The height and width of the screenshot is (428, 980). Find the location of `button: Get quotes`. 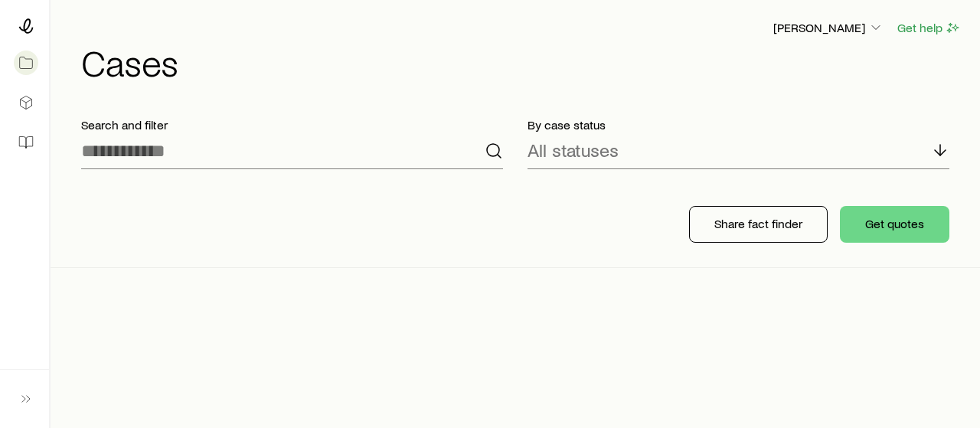

button: Get quotes is located at coordinates (895, 225).